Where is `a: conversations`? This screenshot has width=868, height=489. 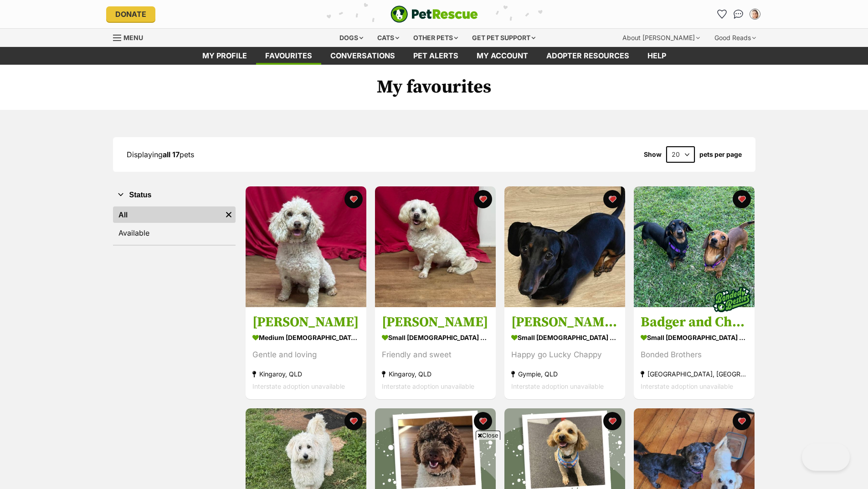
a: conversations is located at coordinates (362, 55).